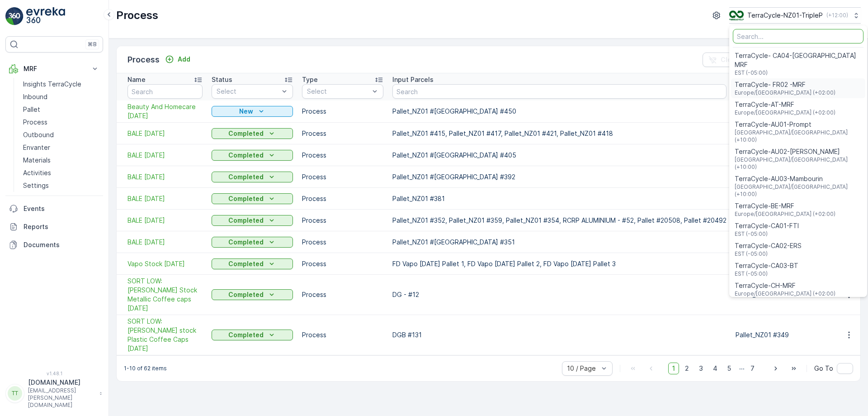  What do you see at coordinates (785, 206) in the screenshot?
I see `span: TerraCycle-BE-MRF` at bounding box center [785, 206].